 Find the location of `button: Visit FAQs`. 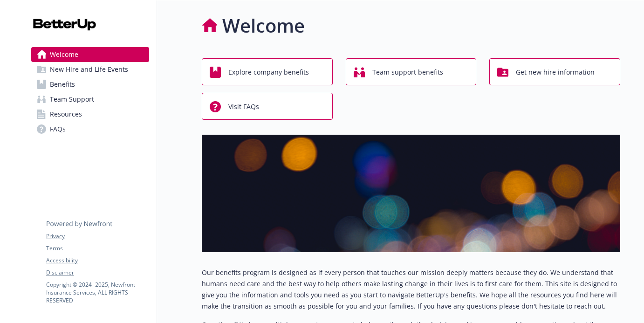

button: Visit FAQs is located at coordinates (267, 106).